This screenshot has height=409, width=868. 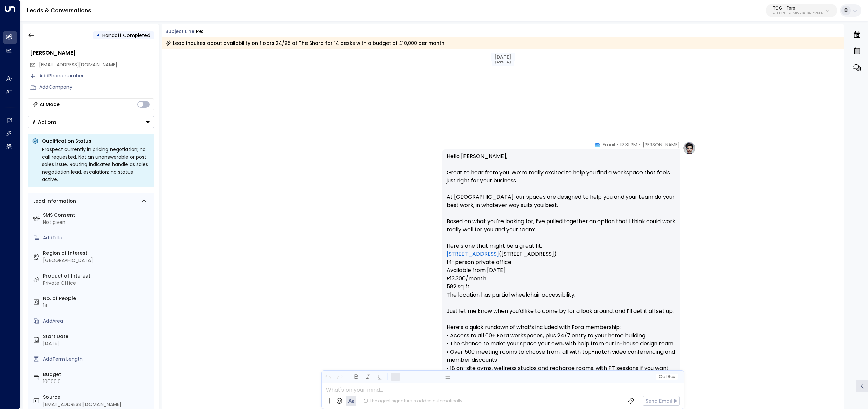 What do you see at coordinates (97, 253) in the screenshot?
I see `label: Region of Interest` at bounding box center [97, 253].